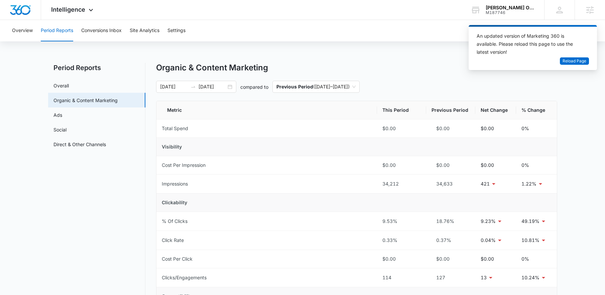 This screenshot has height=295, width=605. Describe the element at coordinates (530, 241) in the screenshot. I see `p: 10.81%` at that location.